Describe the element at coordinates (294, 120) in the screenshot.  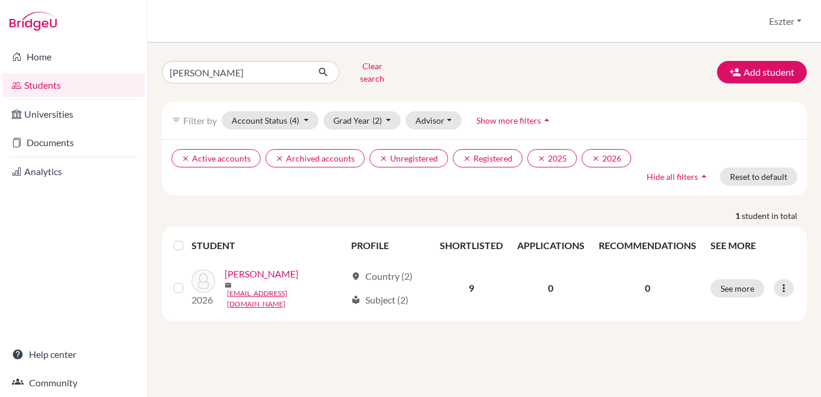
I see `span: (4)` at that location.